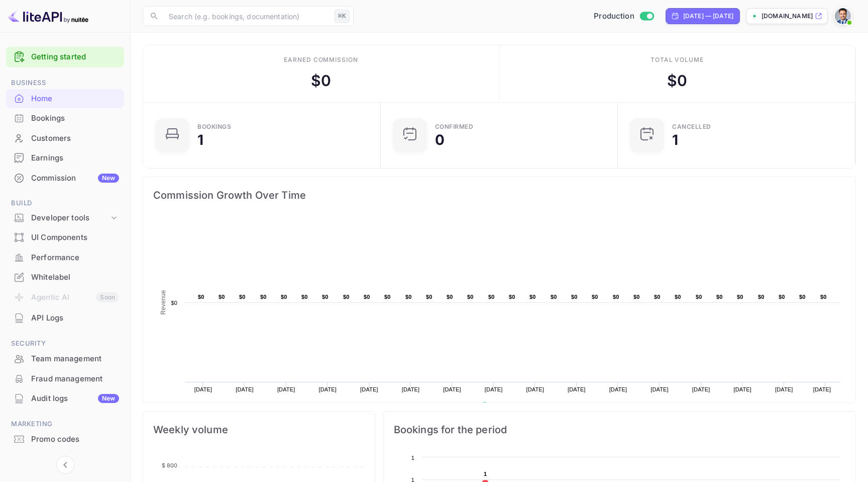 Image resolution: width=868 pixels, height=482 pixels. What do you see at coordinates (65, 158) in the screenshot?
I see `div: Earnings` at bounding box center [65, 158].